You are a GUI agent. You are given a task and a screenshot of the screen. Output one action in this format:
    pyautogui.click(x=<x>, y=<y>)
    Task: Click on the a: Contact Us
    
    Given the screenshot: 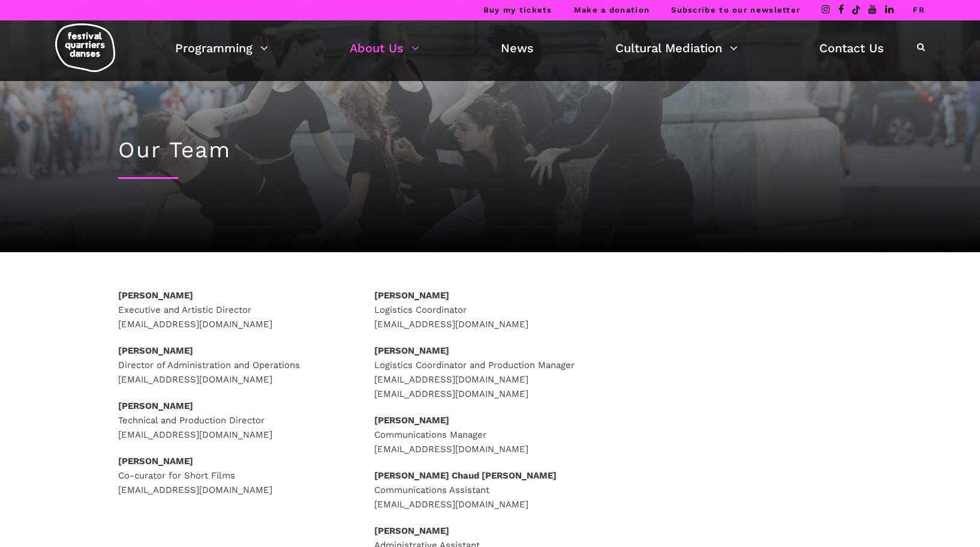 What is the action you would take?
    pyautogui.click(x=852, y=48)
    